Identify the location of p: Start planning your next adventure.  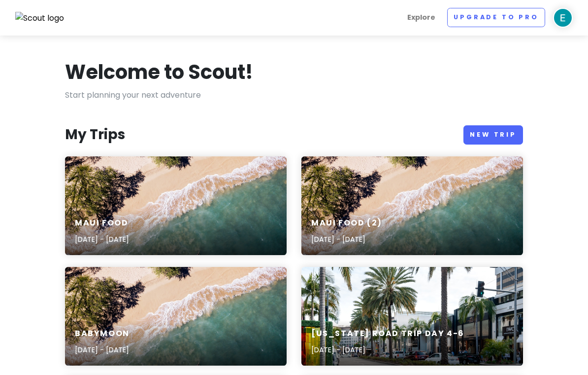
(294, 96).